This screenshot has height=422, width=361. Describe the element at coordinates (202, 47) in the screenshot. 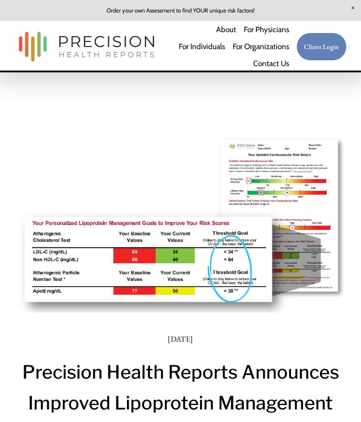

I see `a: For Individuals` at that location.